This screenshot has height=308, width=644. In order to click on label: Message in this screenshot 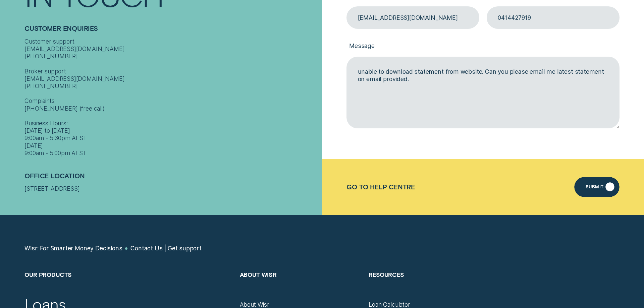, I will do `click(483, 46)`.